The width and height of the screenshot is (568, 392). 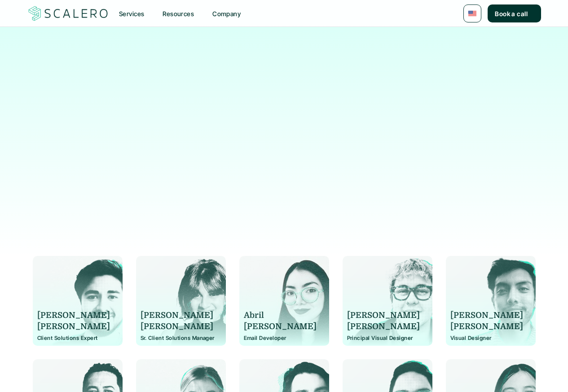 What do you see at coordinates (68, 13) in the screenshot?
I see `img: Scalero company logotype` at bounding box center [68, 13].